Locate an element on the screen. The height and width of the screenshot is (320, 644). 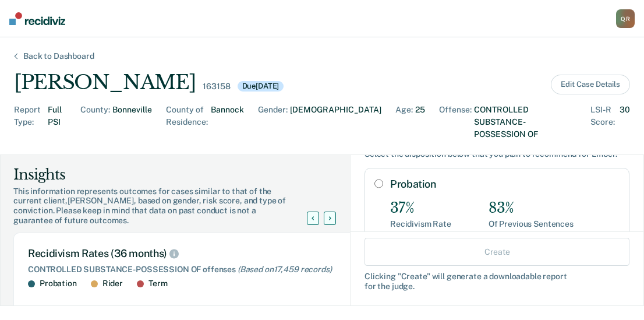
div: Recidivism Rates (36 months) is located at coordinates (233, 254).